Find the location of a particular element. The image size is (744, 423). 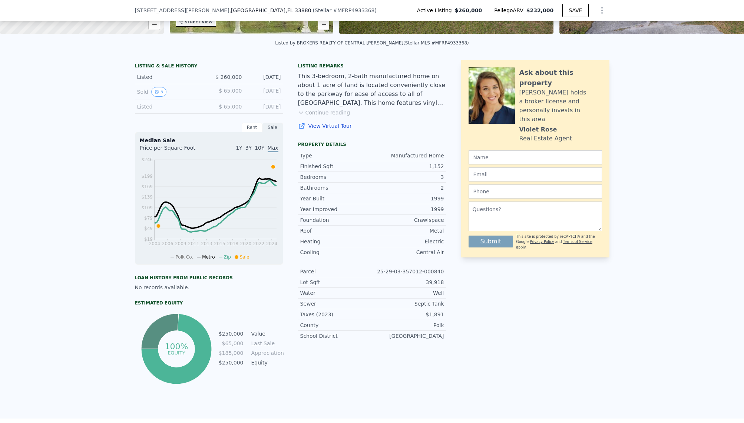

span: 3Y is located at coordinates (248, 148).